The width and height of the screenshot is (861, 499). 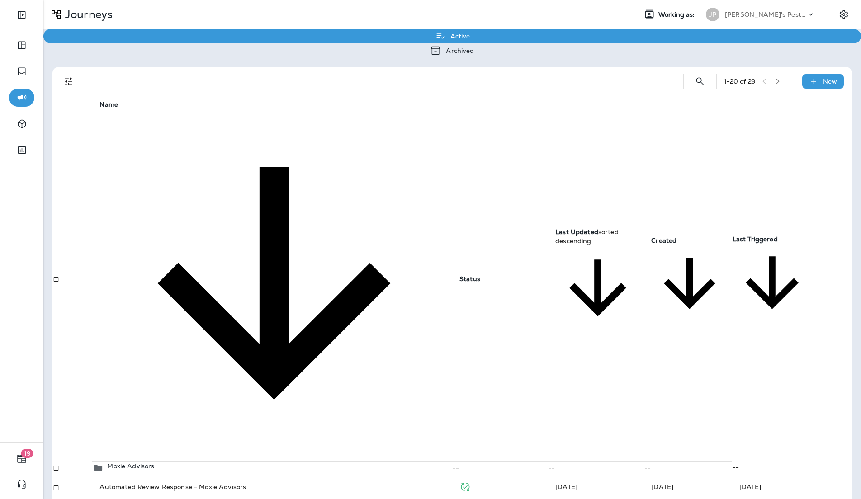 What do you see at coordinates (598, 260) in the screenshot?
I see `span: Last Updatedsorted descending` at bounding box center [598, 260].